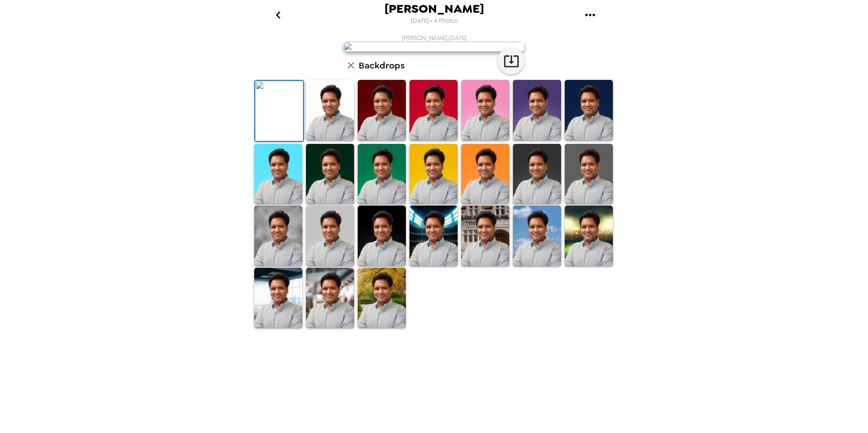 Image resolution: width=868 pixels, height=433 pixels. What do you see at coordinates (434, 47) in the screenshot?
I see `img: user` at bounding box center [434, 47].